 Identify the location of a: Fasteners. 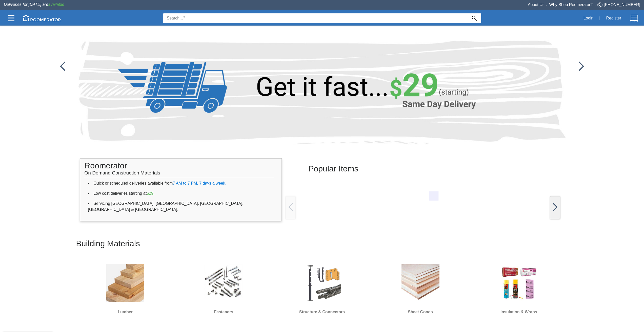
(223, 289).